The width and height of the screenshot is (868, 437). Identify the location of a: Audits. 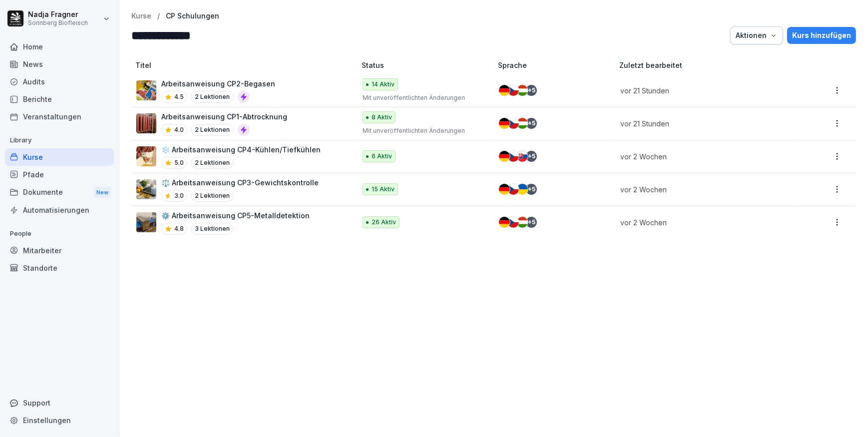
(60, 81).